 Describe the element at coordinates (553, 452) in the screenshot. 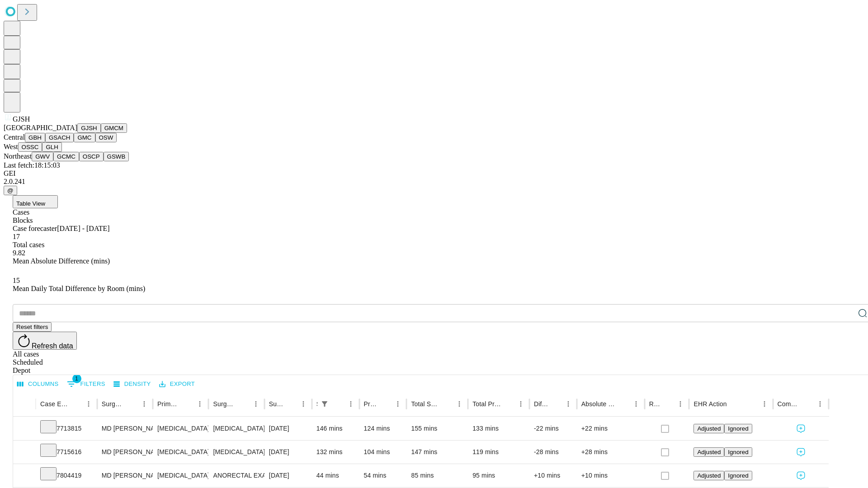

I see `div: -28 mins` at that location.